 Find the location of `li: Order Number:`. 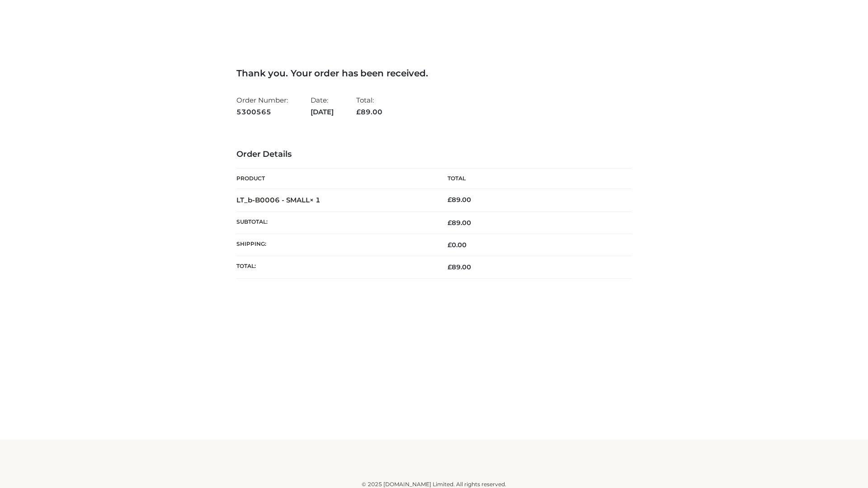

li: Order Number: is located at coordinates (263, 106).